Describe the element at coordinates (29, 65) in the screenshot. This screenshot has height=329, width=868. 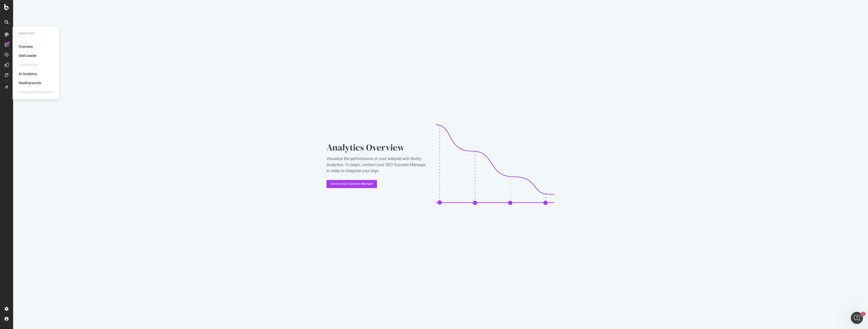
I see `div: LogAnalyzer` at that location.